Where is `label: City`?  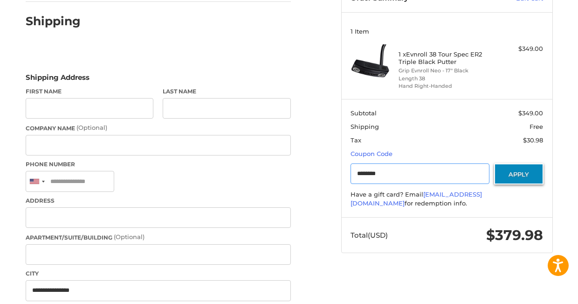 label: City is located at coordinates (158, 273).